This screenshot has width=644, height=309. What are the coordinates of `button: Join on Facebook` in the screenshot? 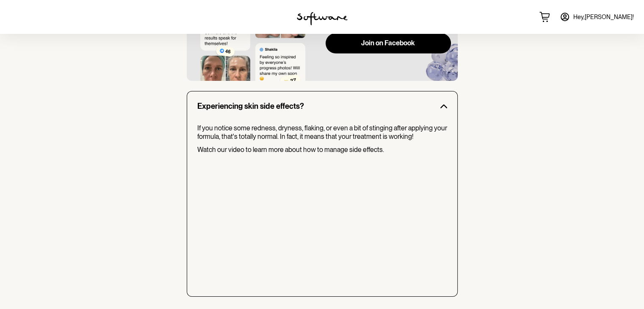 It's located at (388, 43).